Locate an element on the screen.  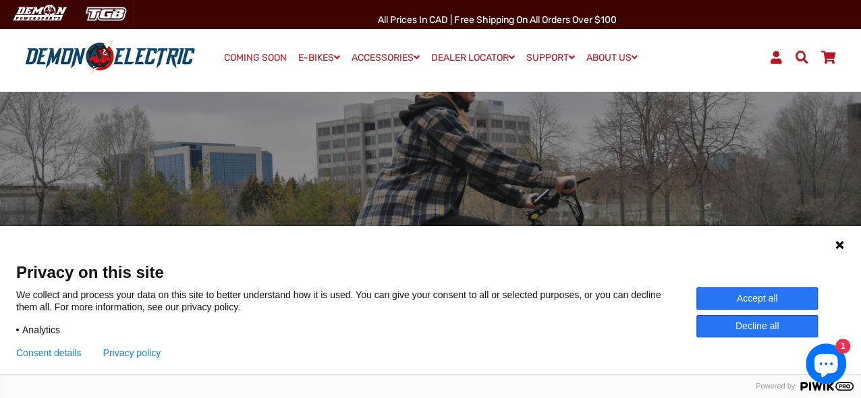
img: TGB Canada is located at coordinates (106, 13).